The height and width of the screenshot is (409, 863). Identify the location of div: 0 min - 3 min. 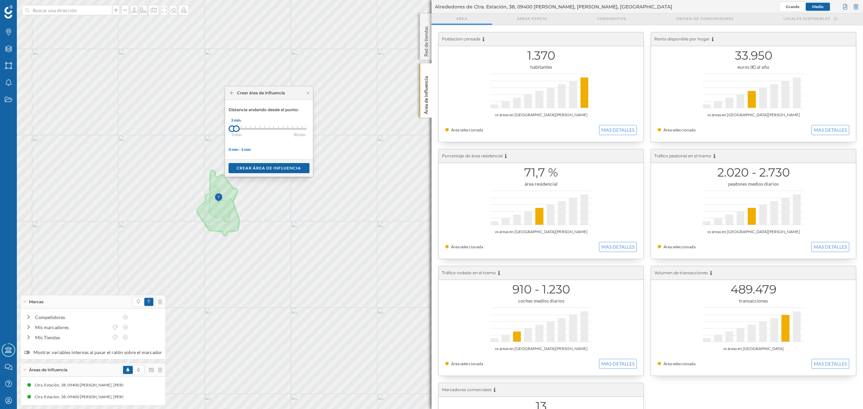
(269, 150).